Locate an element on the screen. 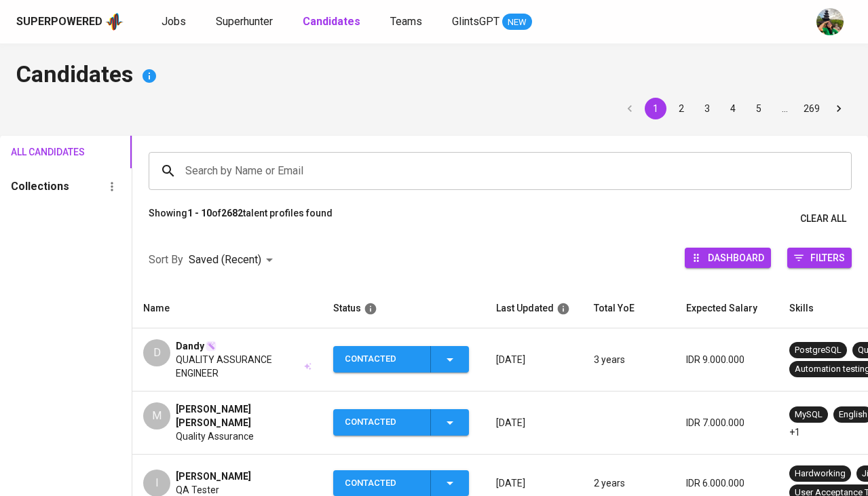 The width and height of the screenshot is (868, 496). span: Teams is located at coordinates (406, 21).